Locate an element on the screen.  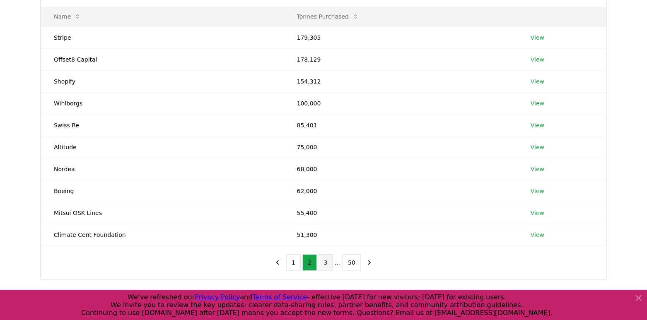
td: 154,312 is located at coordinates (400, 81).